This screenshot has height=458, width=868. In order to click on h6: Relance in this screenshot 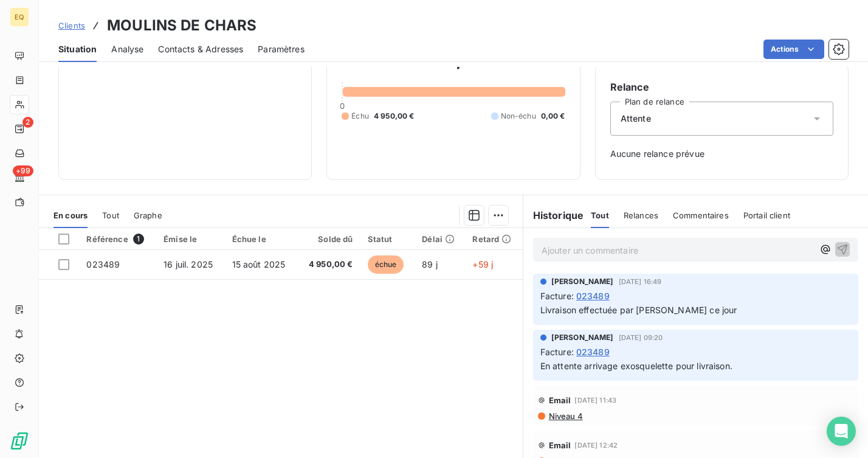, I will do `click(721, 87)`.